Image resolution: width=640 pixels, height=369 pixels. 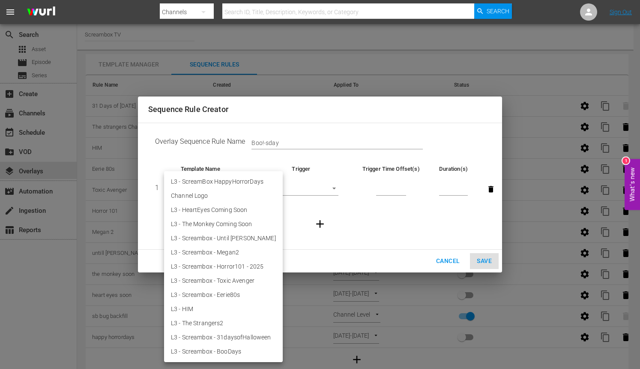 What do you see at coordinates (621, 12) in the screenshot?
I see `a: Sign Out` at bounding box center [621, 12].